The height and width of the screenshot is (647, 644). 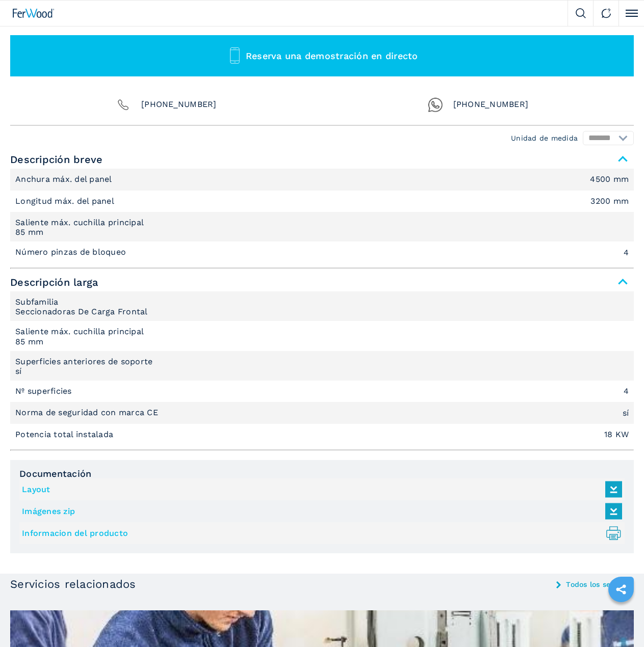 What do you see at coordinates (45, 391) in the screenshot?
I see `p: Nº superficies` at bounding box center [45, 391].